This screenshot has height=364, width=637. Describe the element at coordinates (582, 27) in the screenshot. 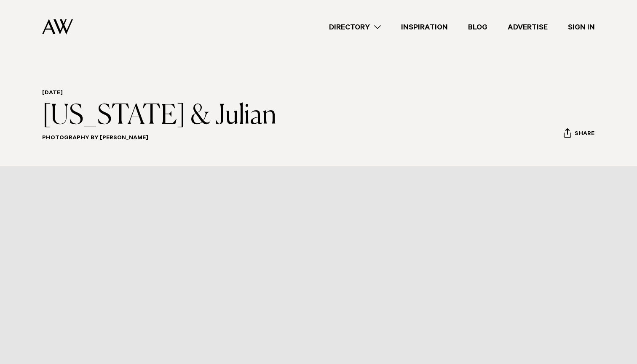

I see `a: Sign In` at that location.